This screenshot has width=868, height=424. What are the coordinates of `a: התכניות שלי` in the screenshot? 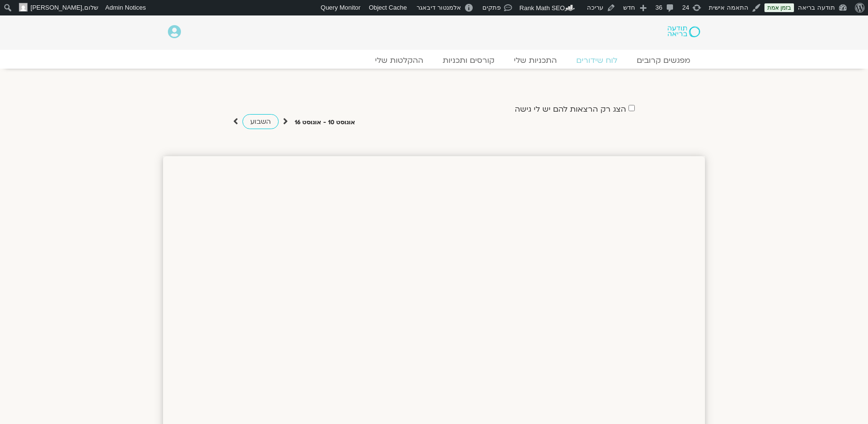 It's located at (535, 61).